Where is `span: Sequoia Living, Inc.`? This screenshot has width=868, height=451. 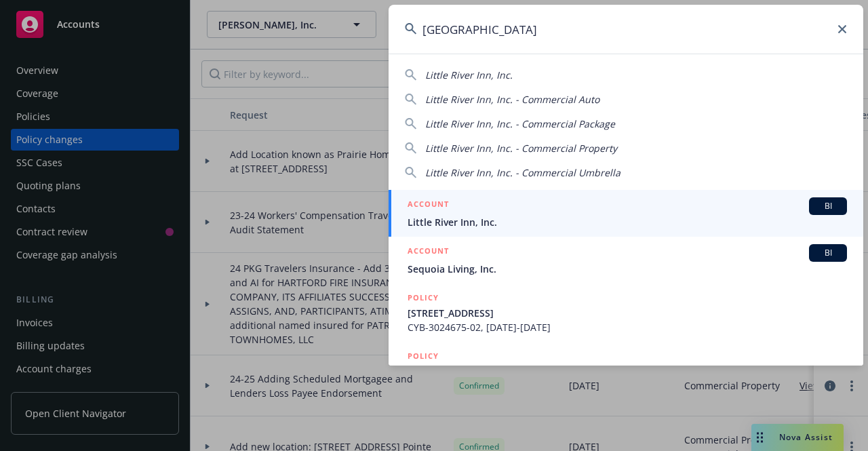 span: Sequoia Living, Inc. is located at coordinates (627, 268).